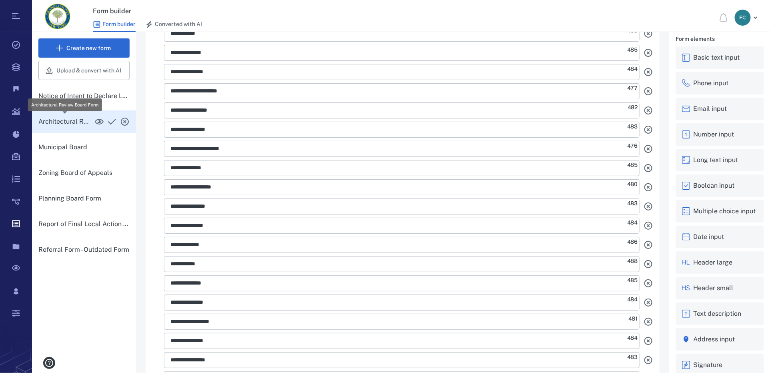 The image size is (770, 373). I want to click on div: Municipal Board, so click(84, 147).